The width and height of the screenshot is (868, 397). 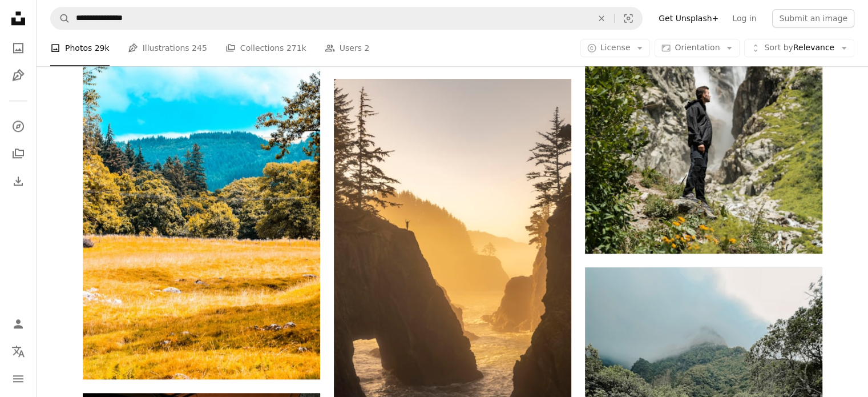 I want to click on a: Log in, so click(x=744, y=18).